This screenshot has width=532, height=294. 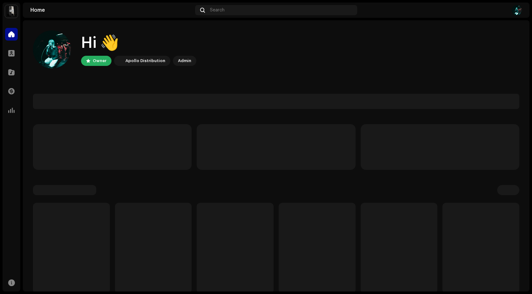 I want to click on span: Search, so click(x=217, y=10).